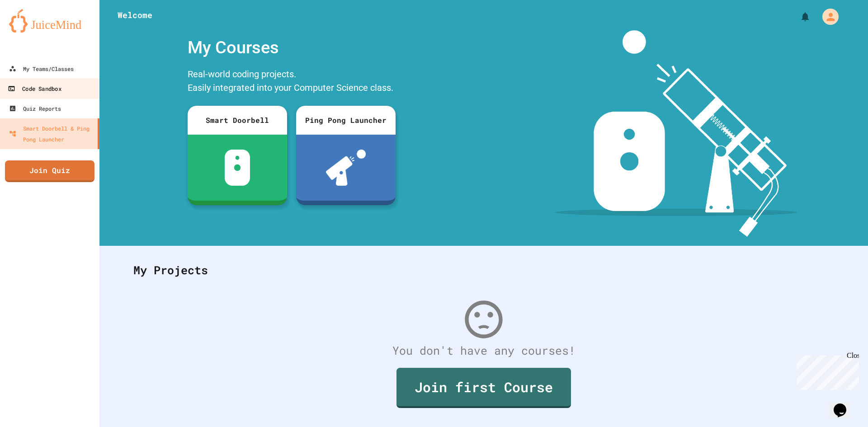  Describe the element at coordinates (41, 68) in the screenshot. I see `div: My Teams/Classes` at that location.